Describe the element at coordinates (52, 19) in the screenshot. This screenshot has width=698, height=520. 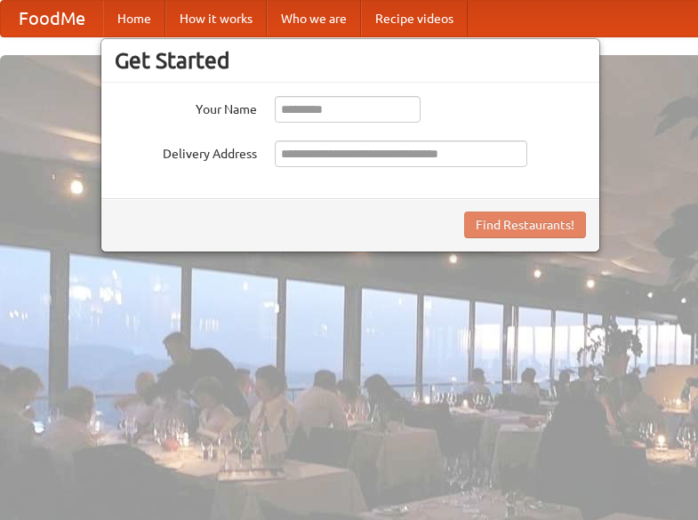
I see `a: FoodMe` at that location.